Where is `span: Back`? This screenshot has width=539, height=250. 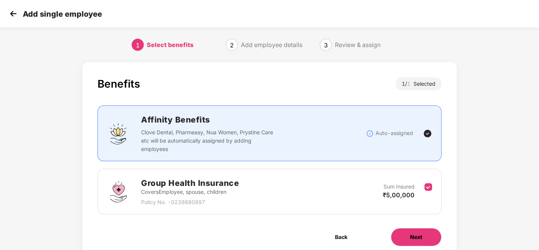
span: Back is located at coordinates (341, 237).